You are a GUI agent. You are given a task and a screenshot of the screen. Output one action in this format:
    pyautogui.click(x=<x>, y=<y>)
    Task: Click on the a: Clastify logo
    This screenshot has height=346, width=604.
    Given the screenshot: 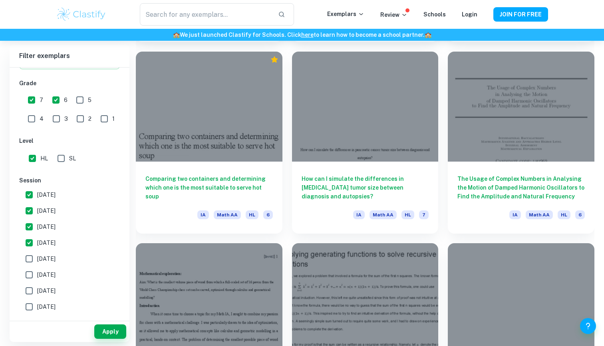 What is the action you would take?
    pyautogui.click(x=81, y=14)
    